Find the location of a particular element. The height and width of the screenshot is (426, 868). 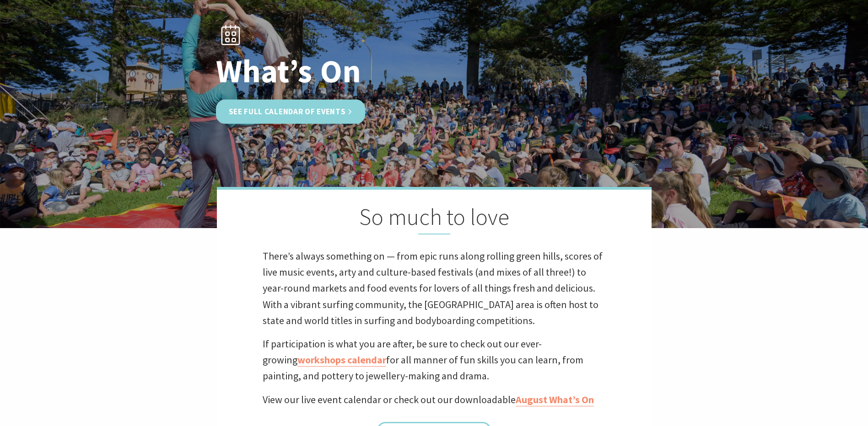

a: August What’s On is located at coordinates (554, 400).